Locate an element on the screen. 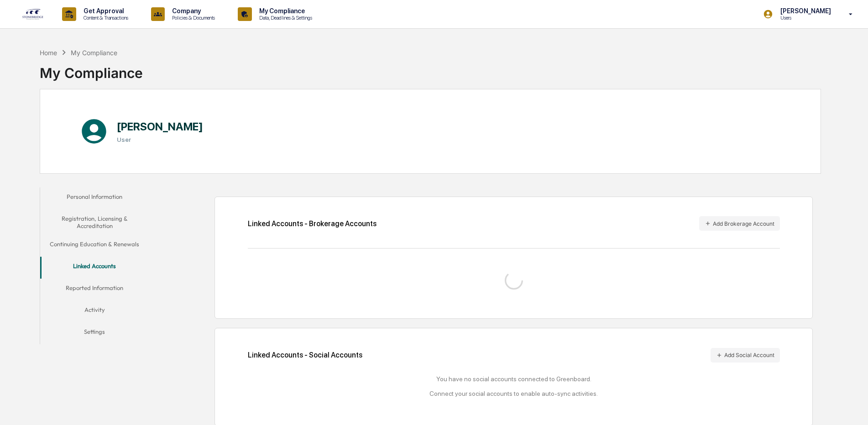 The image size is (868, 425). button: Registration, Licensing & Accreditation is located at coordinates (94, 222).